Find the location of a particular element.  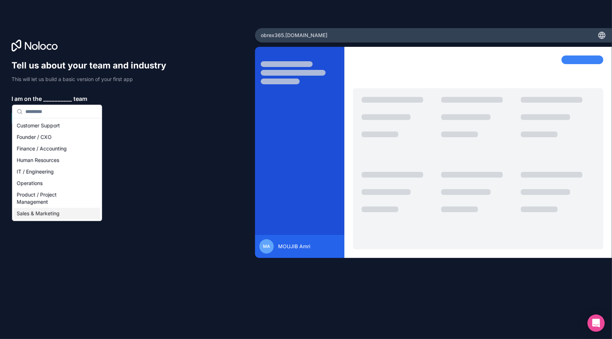

span: I am on the is located at coordinates (27, 99).